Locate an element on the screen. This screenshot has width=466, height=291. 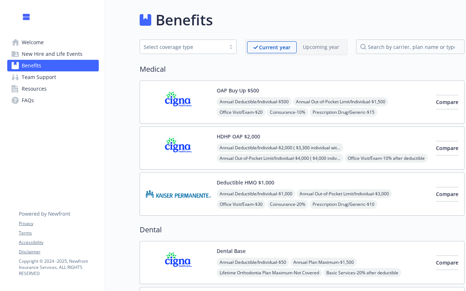
span: Annual Out-of-Pocket Limit/Individual - $3,000 is located at coordinates (344, 193).